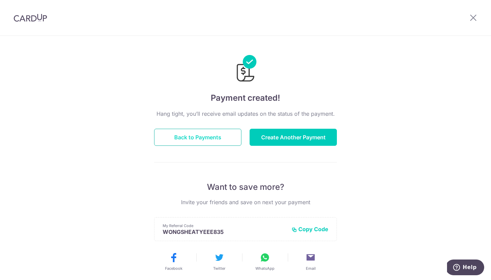 The width and height of the screenshot is (491, 280). What do you see at coordinates (246, 187) in the screenshot?
I see `p: Want to save more?` at bounding box center [246, 187].